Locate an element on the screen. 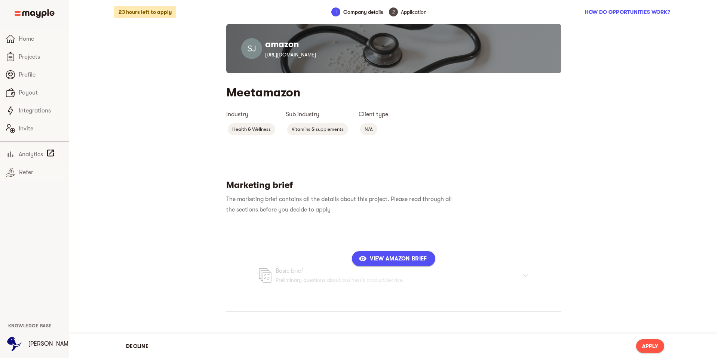 The height and width of the screenshot is (358, 718). span: Knowledge Base is located at coordinates (30, 326).